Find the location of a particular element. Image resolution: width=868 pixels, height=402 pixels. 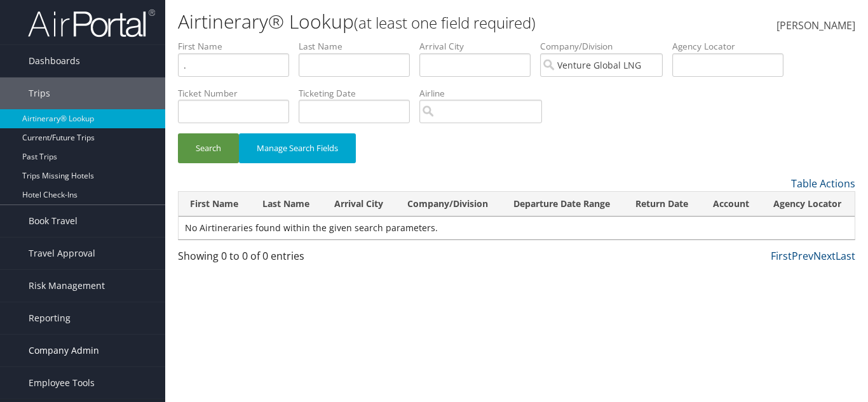

span: Risk Management is located at coordinates (67, 286).